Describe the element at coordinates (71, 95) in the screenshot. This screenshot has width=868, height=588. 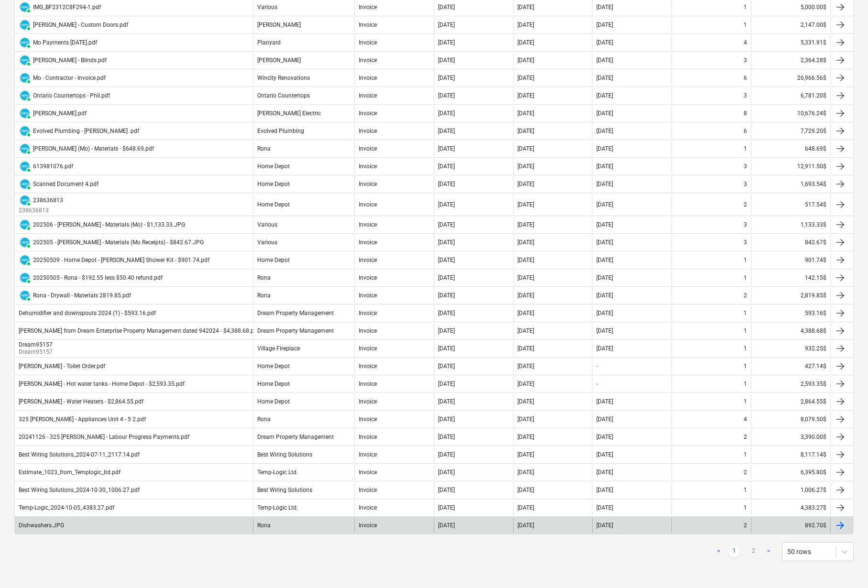
I see `div: Ontario Countertops - Phil.pdf` at that location.